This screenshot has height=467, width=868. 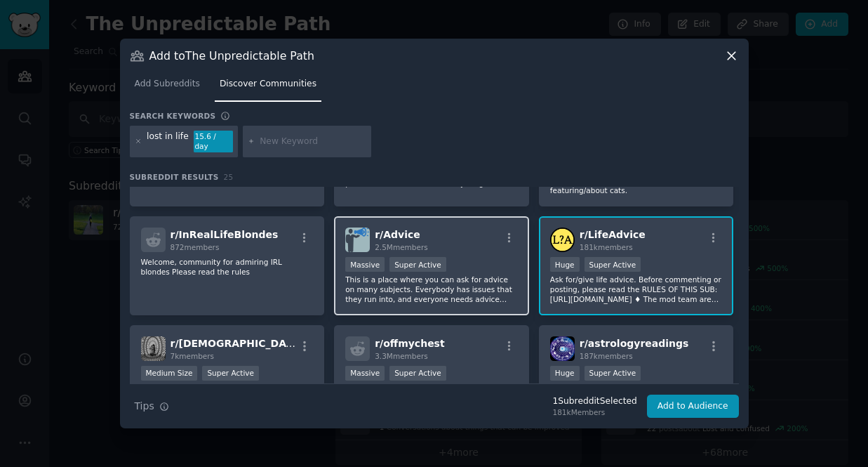 I want to click on span: r/ astrologyreadings, so click(x=634, y=343).